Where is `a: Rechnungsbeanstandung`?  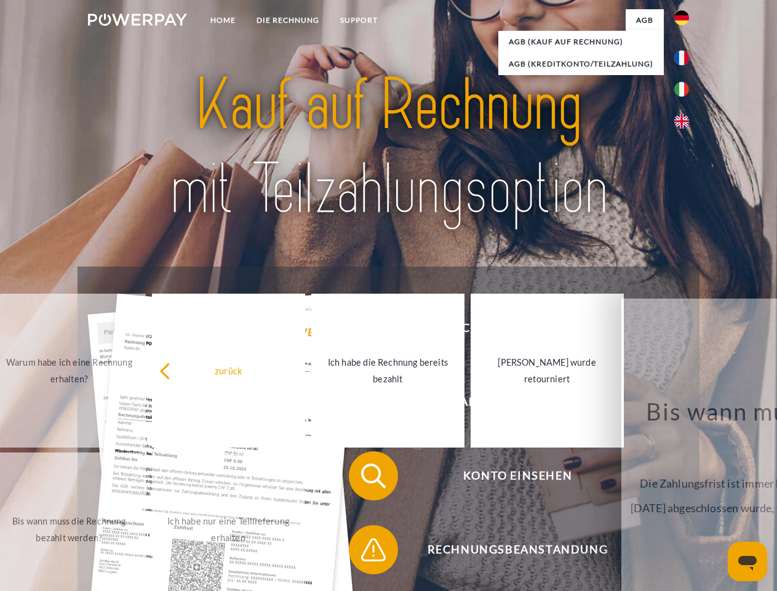 a: Rechnungsbeanstandung is located at coordinates (509, 550).